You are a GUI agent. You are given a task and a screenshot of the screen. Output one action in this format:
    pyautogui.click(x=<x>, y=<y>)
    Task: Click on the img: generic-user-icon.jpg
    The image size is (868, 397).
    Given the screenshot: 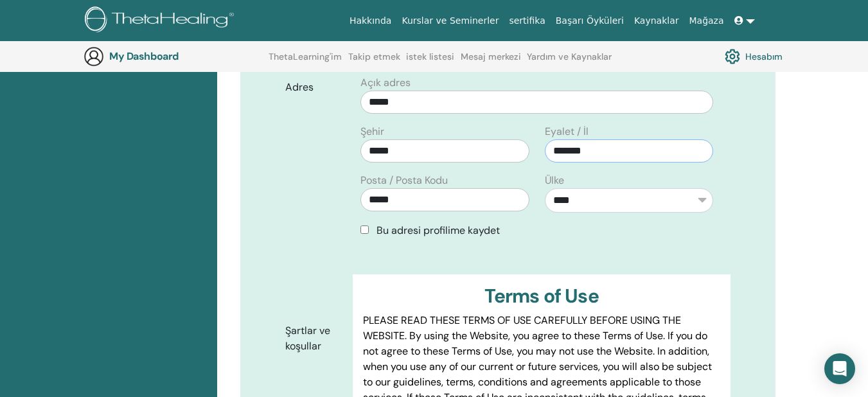 What is the action you would take?
    pyautogui.click(x=94, y=57)
    